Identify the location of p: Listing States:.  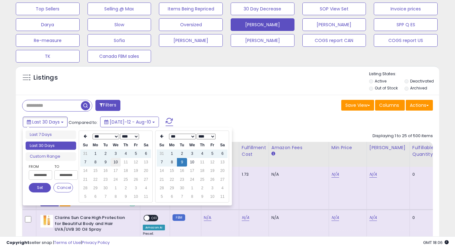
(404, 74).